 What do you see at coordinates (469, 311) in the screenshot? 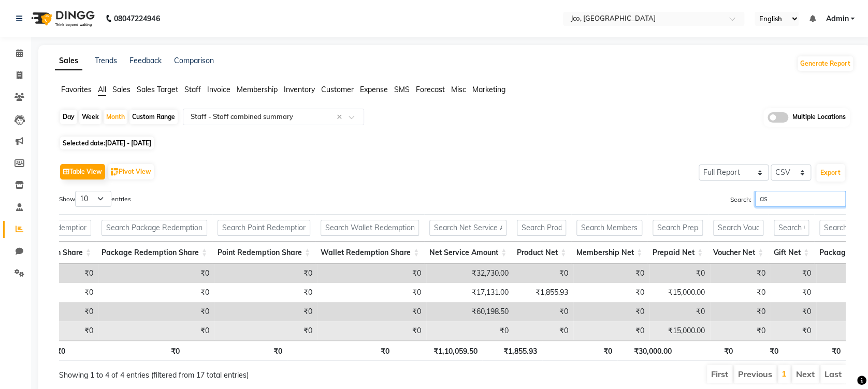
I see `td: ₹60,198.50` at bounding box center [469, 311].